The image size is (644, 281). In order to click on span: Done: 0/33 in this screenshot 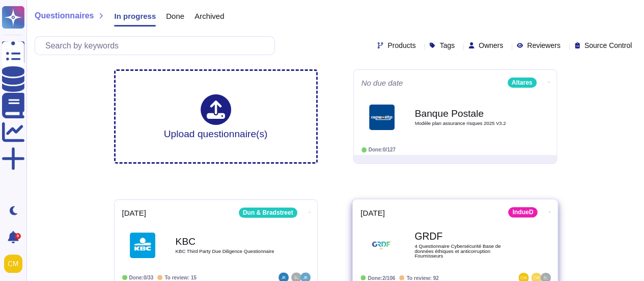, I will do `click(141, 277)`.